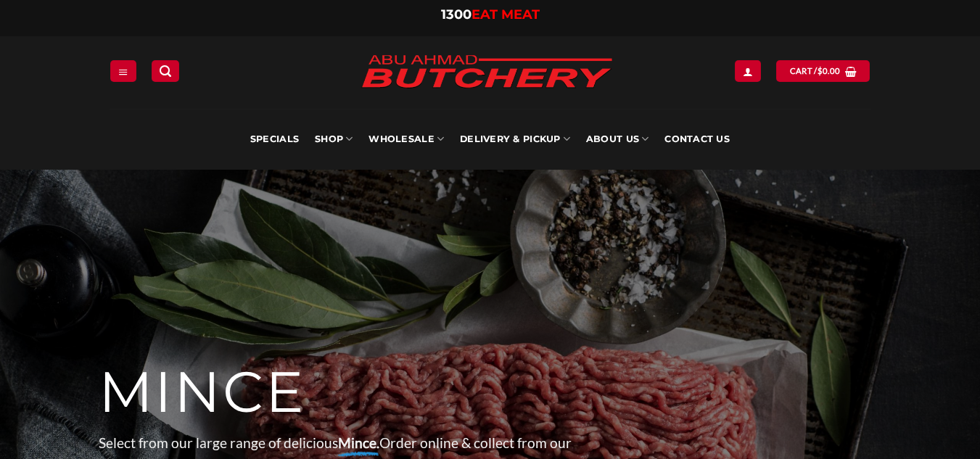 This screenshot has height=459, width=980. Describe the element at coordinates (274, 139) in the screenshot. I see `a: Specials` at that location.